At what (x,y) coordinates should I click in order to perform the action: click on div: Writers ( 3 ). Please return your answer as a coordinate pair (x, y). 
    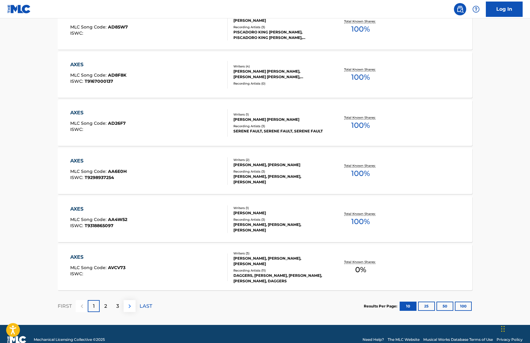
    Looking at the image, I should click on (280, 253).